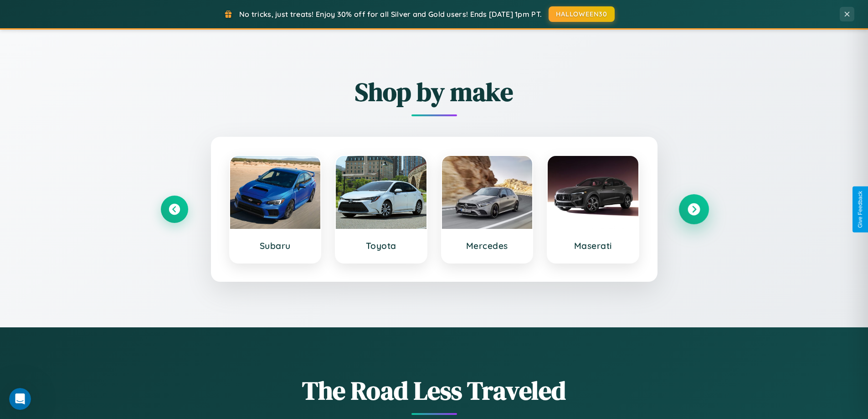  I want to click on h3: Mercedes, so click(487, 245).